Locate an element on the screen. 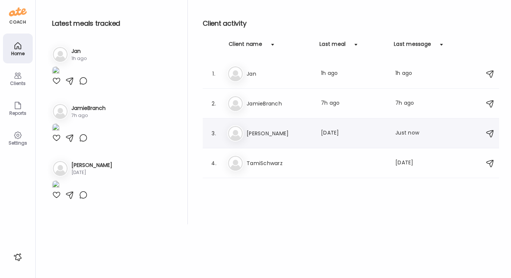 The width and height of the screenshot is (511, 278). img: images%2FgxsDnAh2j9WNQYhcT5jOtutxUNC2%2FDYp2xBZnAqXBKwxNcxBp%2F2Jek8K370JGkzINMnTHE_1080 is located at coordinates (56, 71).